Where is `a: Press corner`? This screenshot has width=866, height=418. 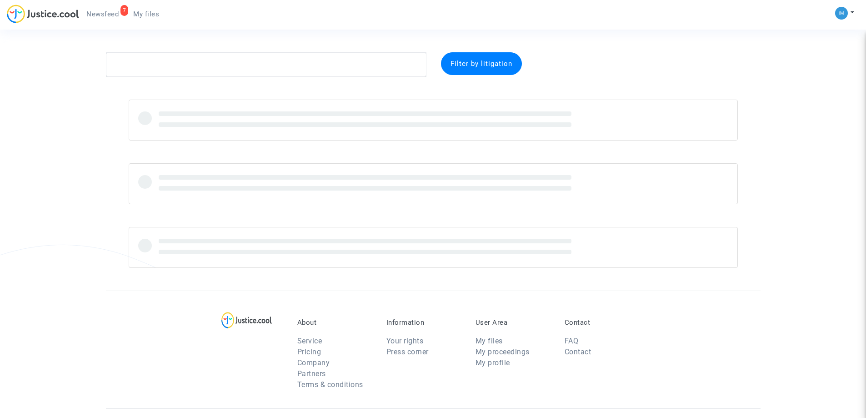 a: Press corner is located at coordinates (407, 351).